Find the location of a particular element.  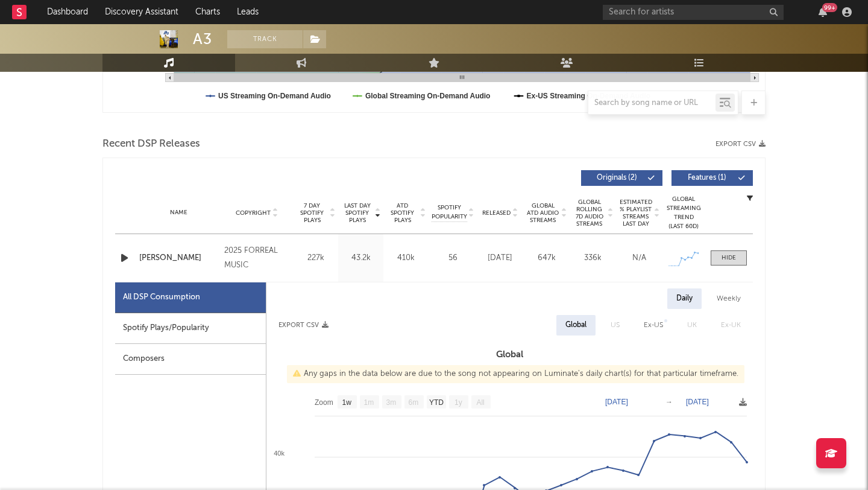

div: Composers is located at coordinates (190, 359).